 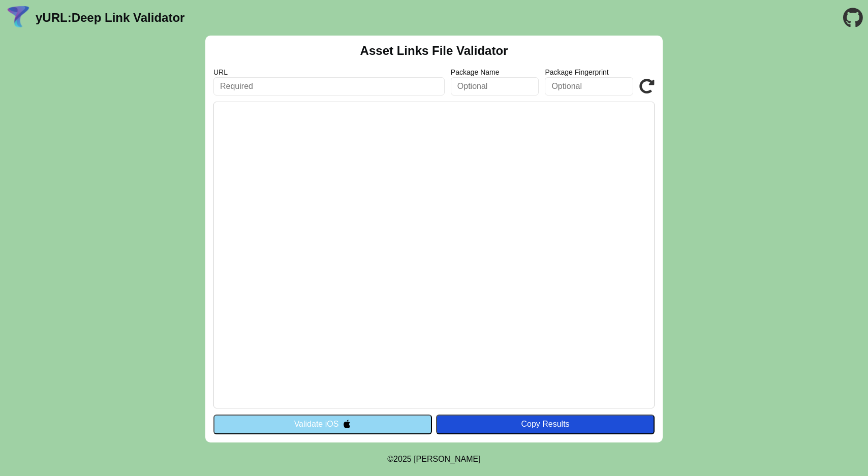 I want to click on button: Validate iOS, so click(x=322, y=424).